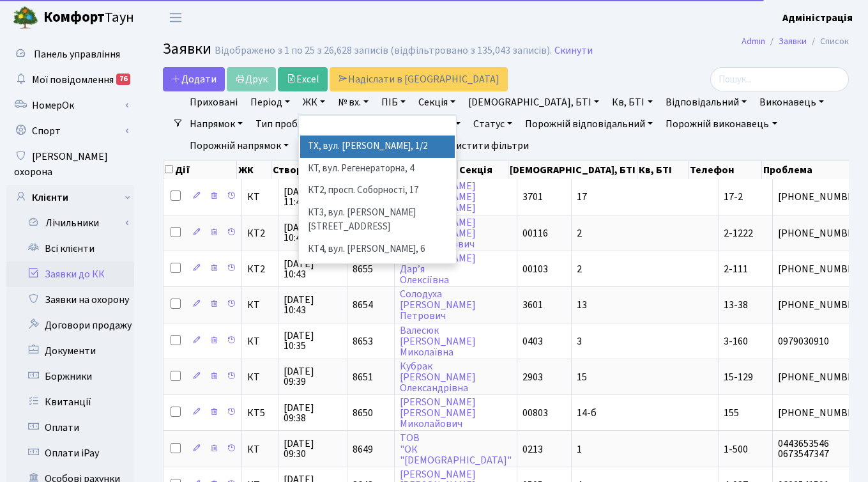 Image resolution: width=868 pixels, height=482 pixels. I want to click on a: Спорт, so click(70, 131).